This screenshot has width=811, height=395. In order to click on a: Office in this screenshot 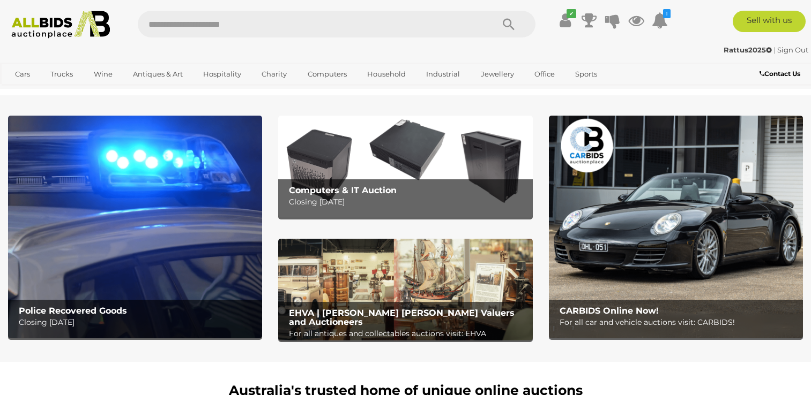, I will do `click(544, 74)`.